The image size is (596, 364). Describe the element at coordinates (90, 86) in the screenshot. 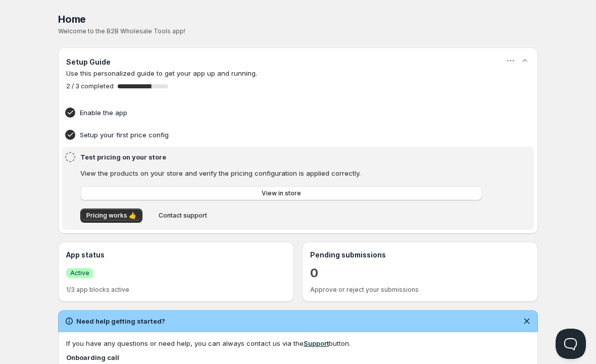

I see `span: 2 / 3 completed` at that location.